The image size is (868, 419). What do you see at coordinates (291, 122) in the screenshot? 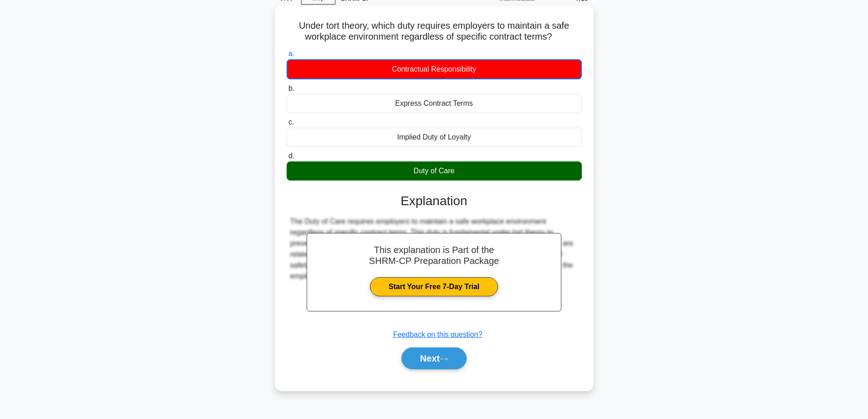
I see `span: c.` at bounding box center [291, 122].